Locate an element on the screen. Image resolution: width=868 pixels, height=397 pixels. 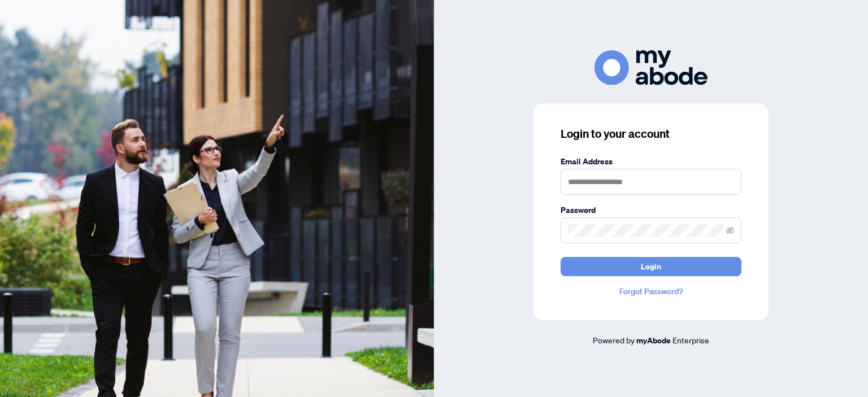
span: Powered by is located at coordinates (614, 340).